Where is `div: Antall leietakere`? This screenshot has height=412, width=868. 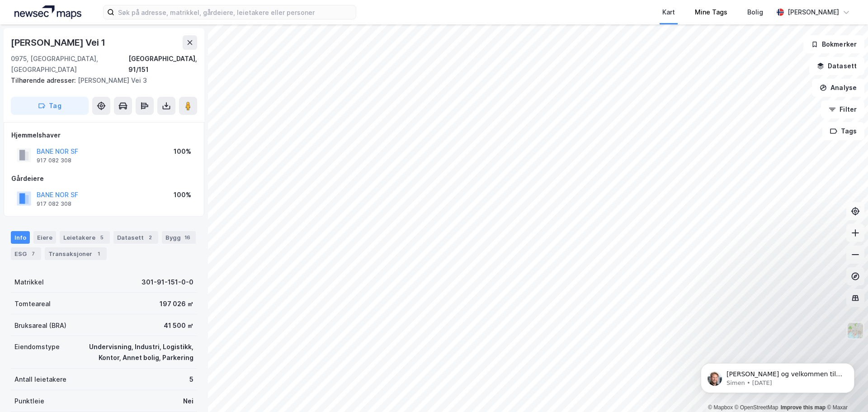
div: Antall leietakere is located at coordinates (40, 379).